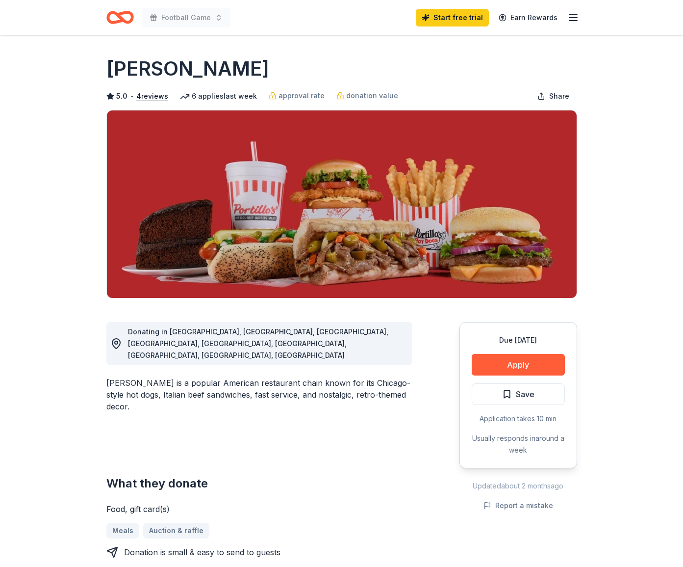  What do you see at coordinates (367, 96) in the screenshot?
I see `a: donation value` at bounding box center [367, 96].